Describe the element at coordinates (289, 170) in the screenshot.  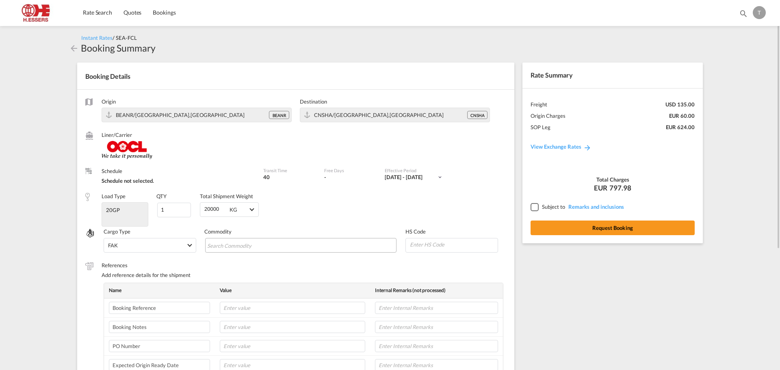
I see `label: Transit Time` at that location.